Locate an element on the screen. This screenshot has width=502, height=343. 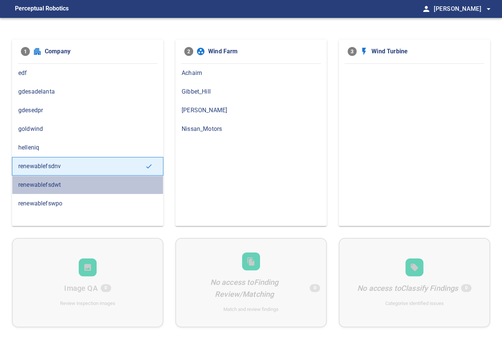
span: Achairn is located at coordinates (251, 73).